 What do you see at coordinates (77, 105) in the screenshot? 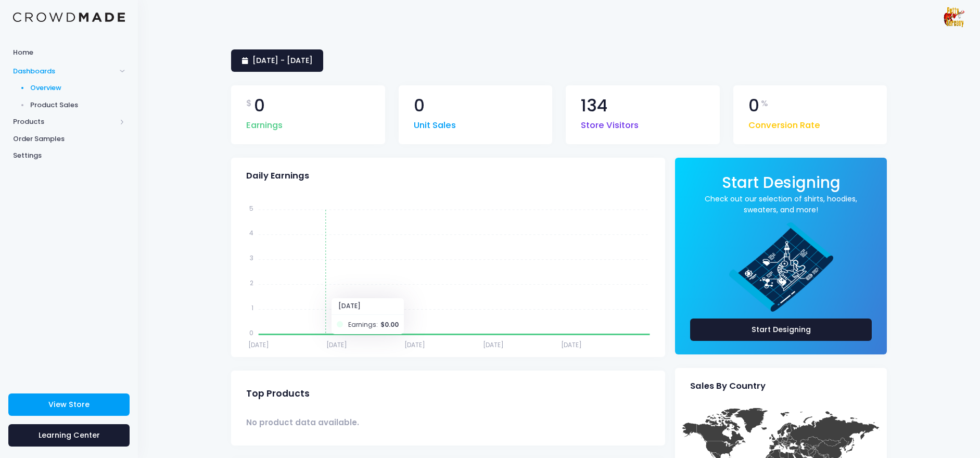
I see `span: Product Sales` at bounding box center [77, 105].